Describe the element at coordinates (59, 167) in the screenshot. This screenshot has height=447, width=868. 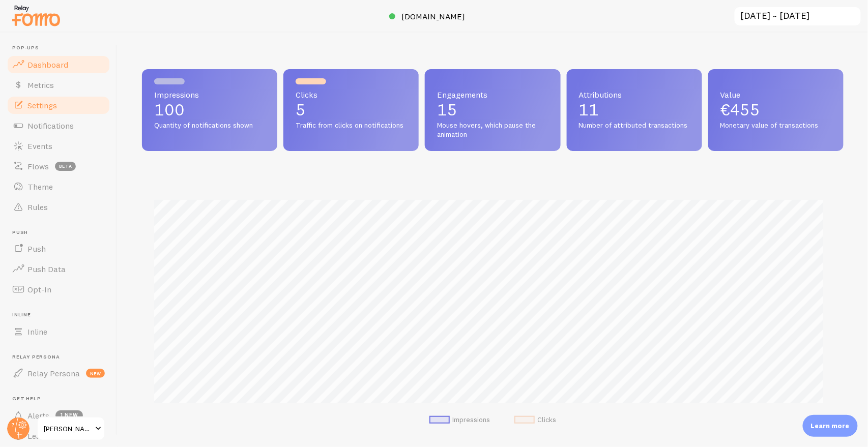
I see `a: Flows beta` at that location.